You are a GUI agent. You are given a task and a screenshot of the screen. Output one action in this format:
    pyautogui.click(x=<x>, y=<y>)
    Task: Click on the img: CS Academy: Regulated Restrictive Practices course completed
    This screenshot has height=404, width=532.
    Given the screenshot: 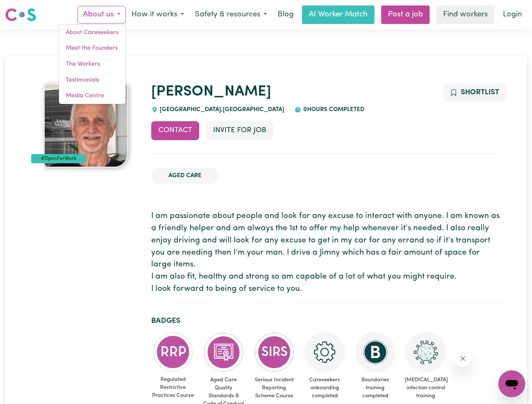 What is the action you would take?
    pyautogui.click(x=173, y=352)
    